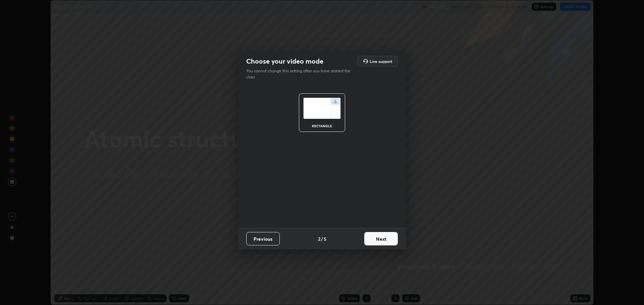  I want to click on div: rectangle, so click(322, 126).